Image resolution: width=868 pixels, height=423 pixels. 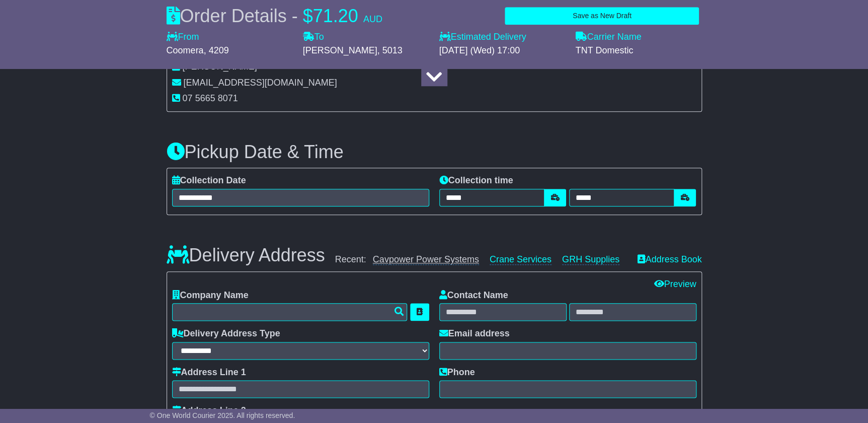 What do you see at coordinates (434, 152) in the screenshot?
I see `h3: Pickup Date & Time` at bounding box center [434, 152].